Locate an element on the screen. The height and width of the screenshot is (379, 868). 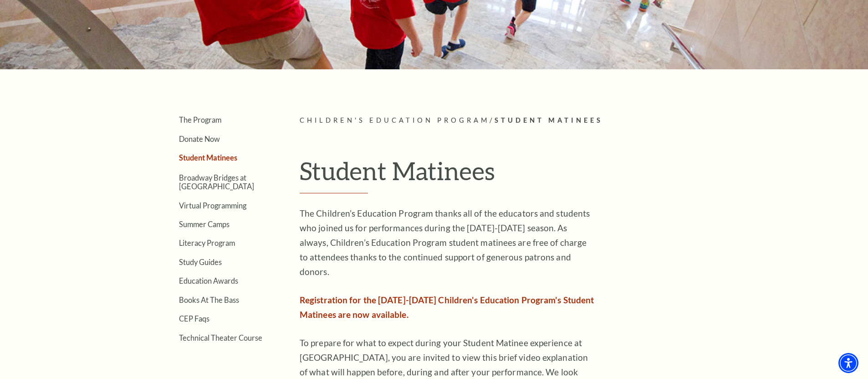
a: Study Guides is located at coordinates (201, 261).